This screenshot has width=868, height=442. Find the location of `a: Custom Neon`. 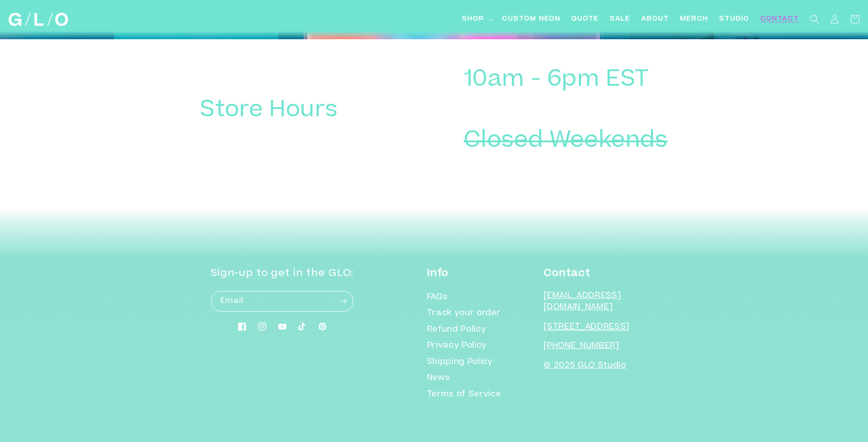

a: Custom Neon is located at coordinates (531, 19).